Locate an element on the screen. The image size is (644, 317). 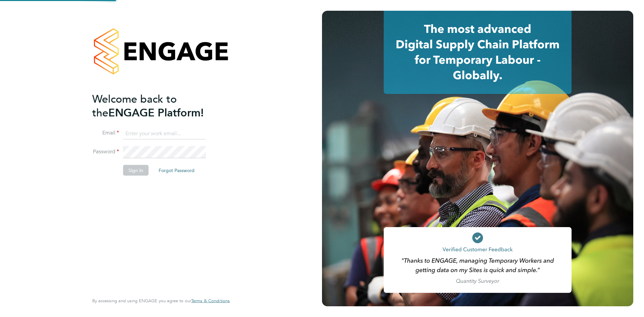
label: Password is located at coordinates (106, 152).